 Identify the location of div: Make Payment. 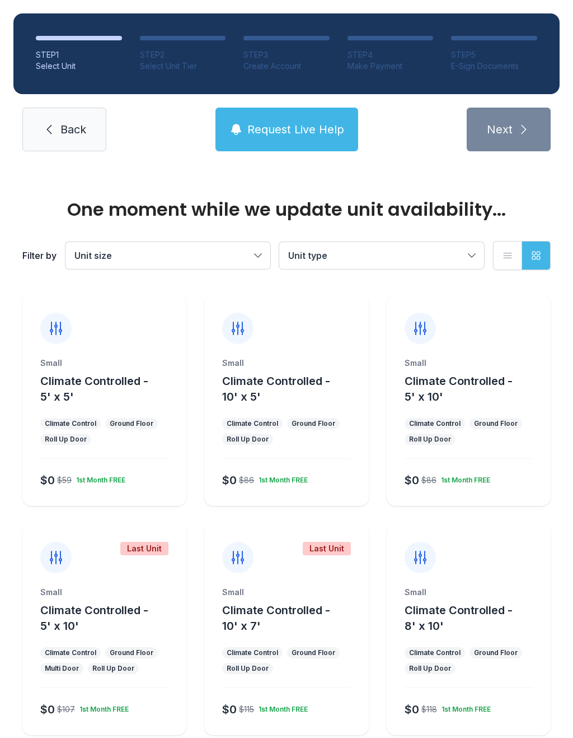
(391, 66).